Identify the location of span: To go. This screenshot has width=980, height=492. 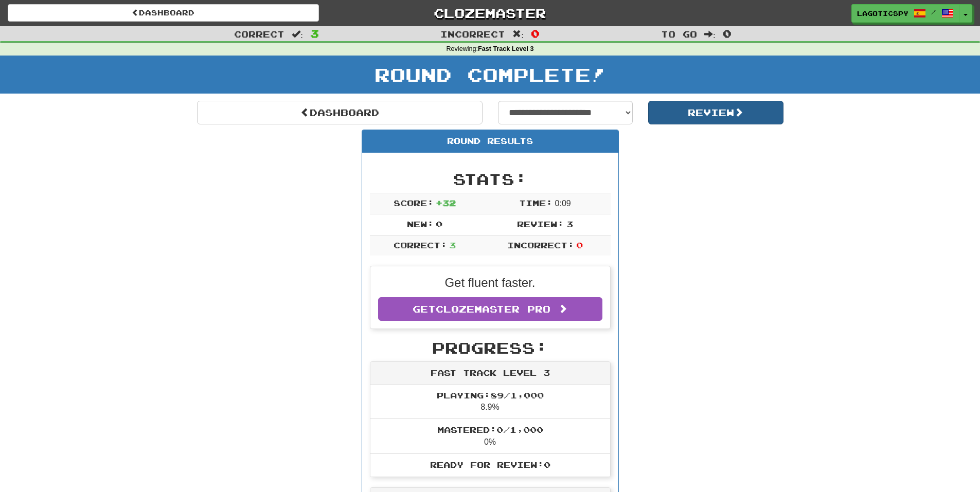
(679, 34).